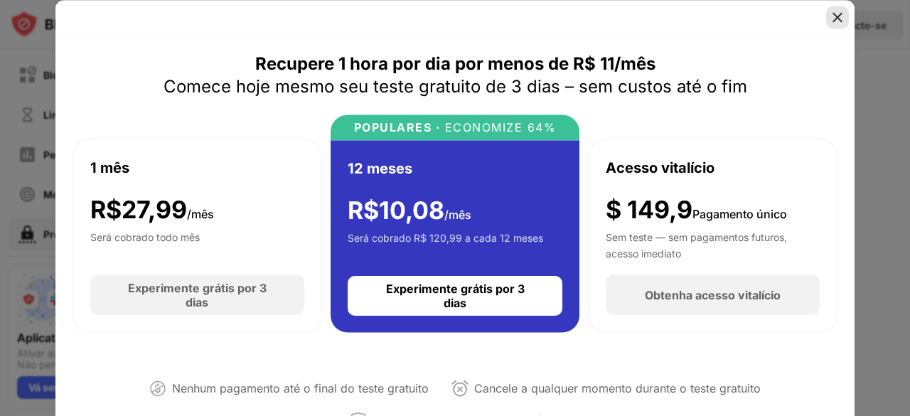  Describe the element at coordinates (300, 388) in the screenshot. I see `font: Nenhum pagamento até o final do teste gratuito` at that location.